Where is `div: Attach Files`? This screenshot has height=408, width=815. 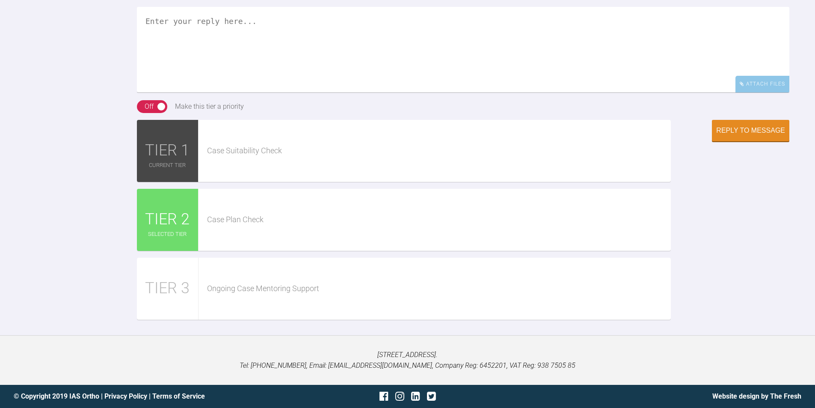
div: Attach Files is located at coordinates (762, 84).